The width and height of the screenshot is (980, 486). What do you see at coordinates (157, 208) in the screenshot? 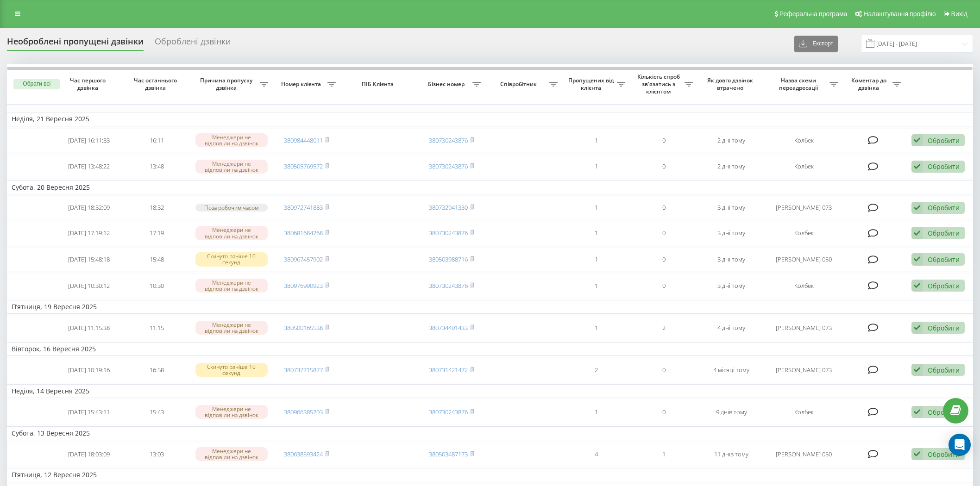
I see `td: 18:32` at bounding box center [157, 208].